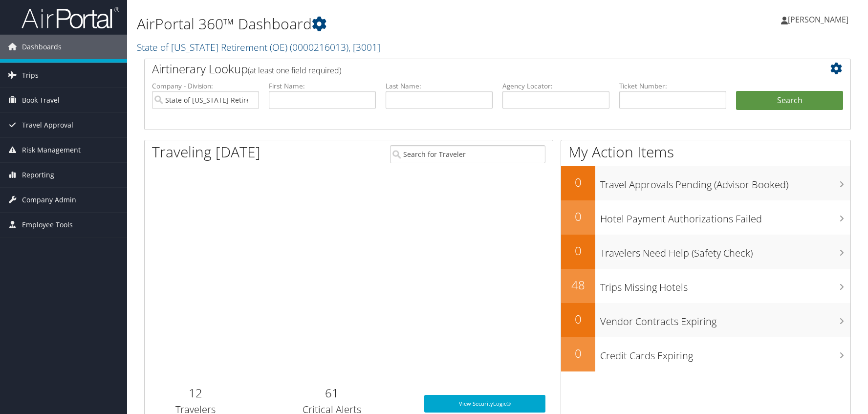 This screenshot has height=414, width=868. What do you see at coordinates (206, 86) in the screenshot?
I see `label: Company - Division:` at bounding box center [206, 86].